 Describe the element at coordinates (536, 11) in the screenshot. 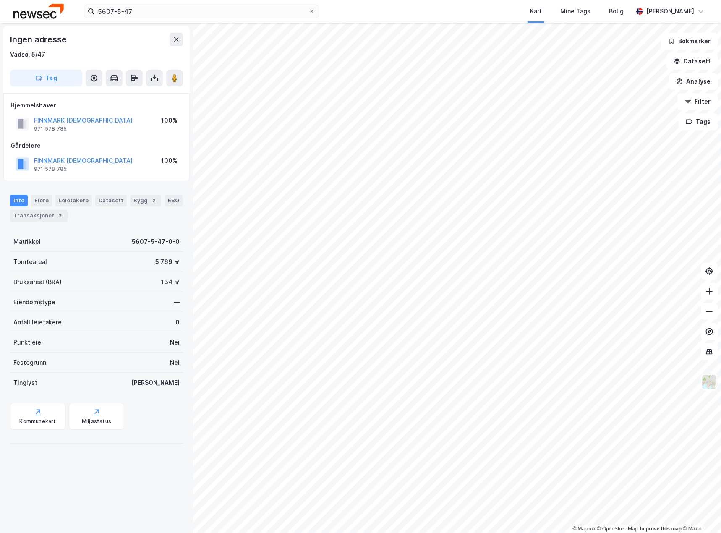

I see `div: Kart` at that location.